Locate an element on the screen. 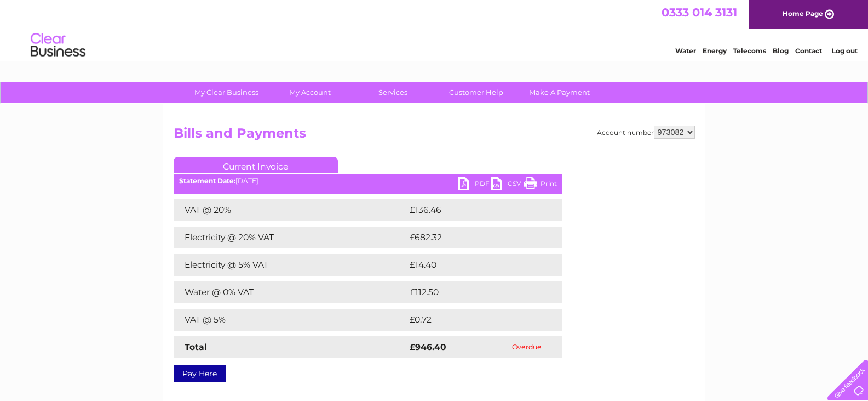  a: Customer Help is located at coordinates (476, 92).